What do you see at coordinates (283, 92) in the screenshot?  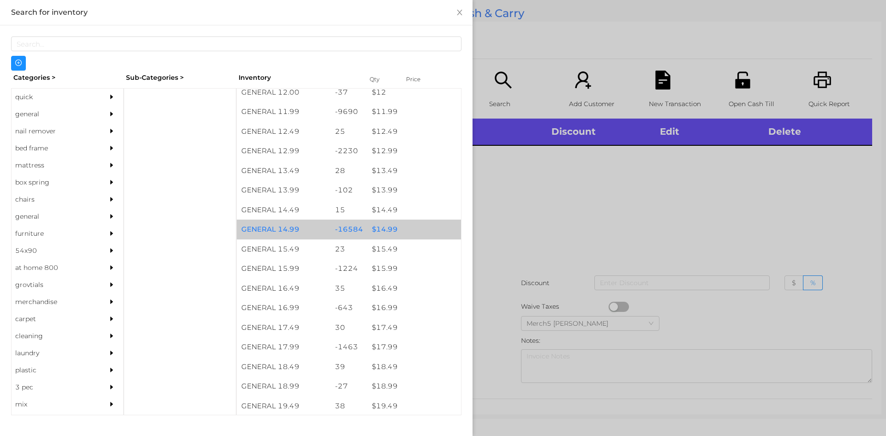 I see `div: GENERAL 12.00` at bounding box center [283, 92].